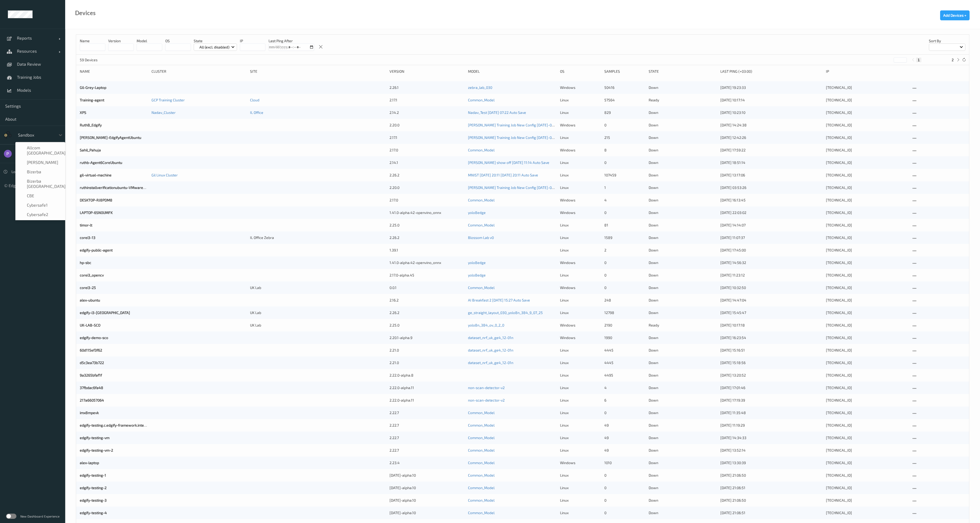 The image size is (980, 523). I want to click on button: 2, so click(953, 60).